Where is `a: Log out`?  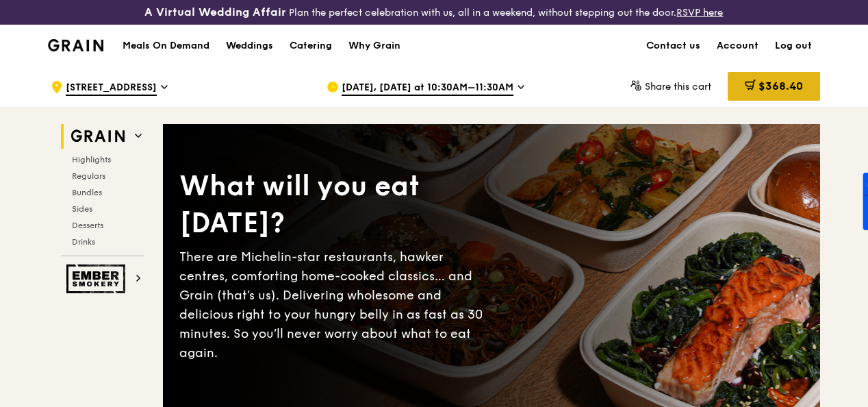 a: Log out is located at coordinates (794, 46).